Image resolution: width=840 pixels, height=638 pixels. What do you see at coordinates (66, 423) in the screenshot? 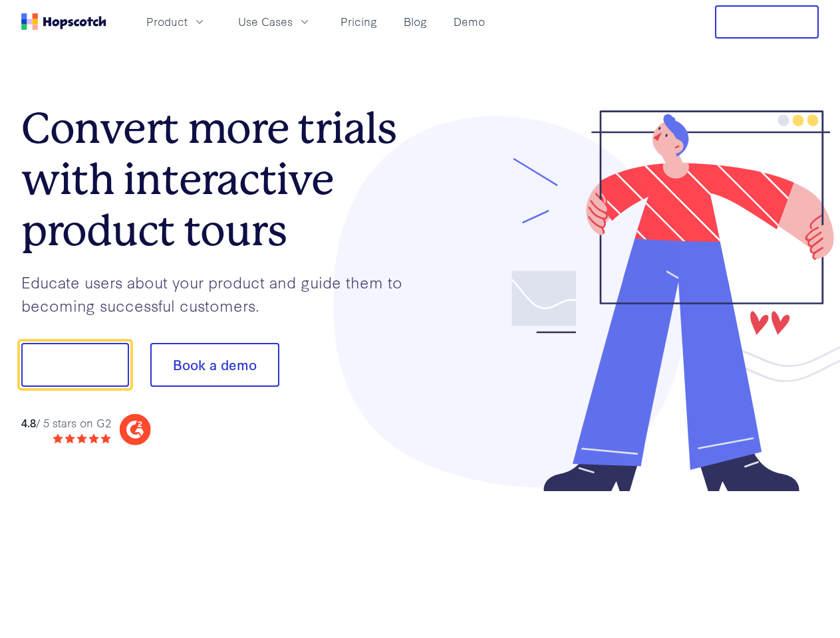
I see `div: / 5 stars on G2` at bounding box center [66, 423].